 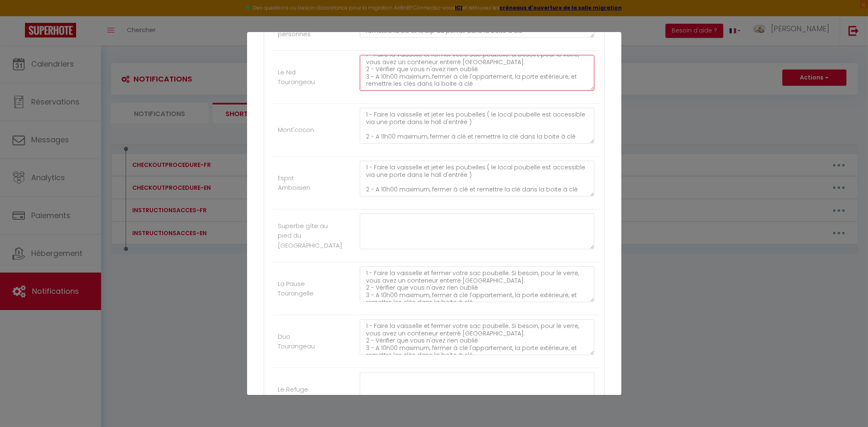 I want to click on label: Duo Tourangeau, so click(x=300, y=341).